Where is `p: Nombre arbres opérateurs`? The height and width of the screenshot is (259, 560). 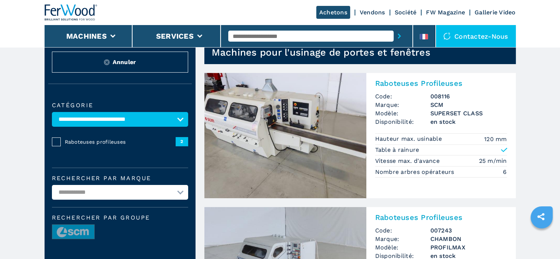
p: Nombre arbres opérateurs is located at coordinates (416, 172).